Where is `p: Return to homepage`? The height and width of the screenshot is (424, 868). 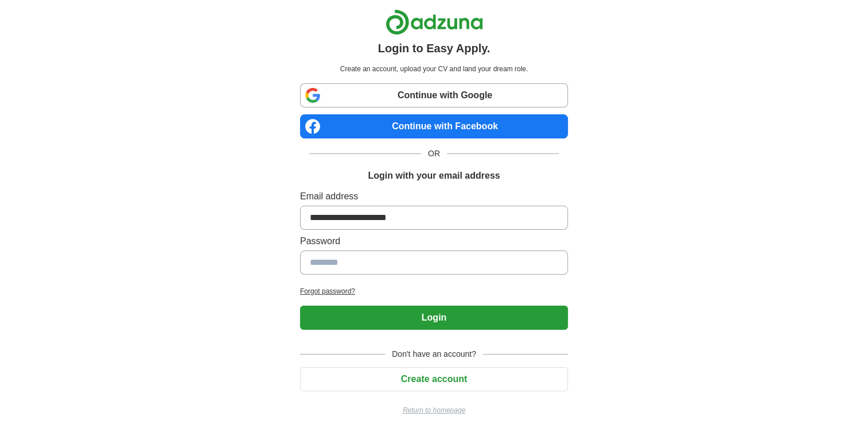
p: Return to homepage is located at coordinates (434, 410).